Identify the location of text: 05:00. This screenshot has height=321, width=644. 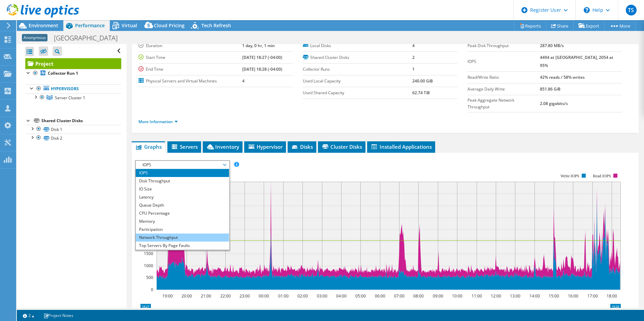
(360, 296).